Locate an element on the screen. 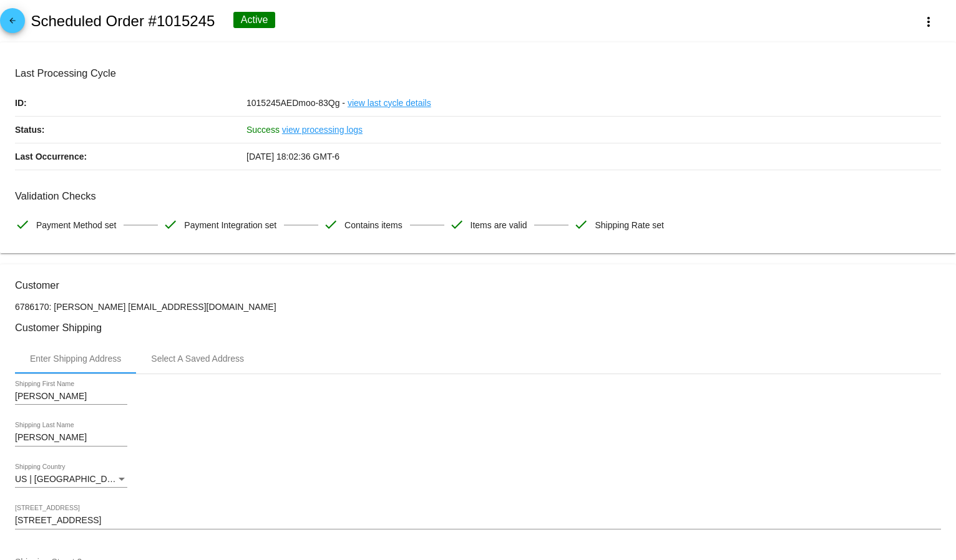  span: 1015245AEDmoo-83Qg - is located at coordinates (295, 103).